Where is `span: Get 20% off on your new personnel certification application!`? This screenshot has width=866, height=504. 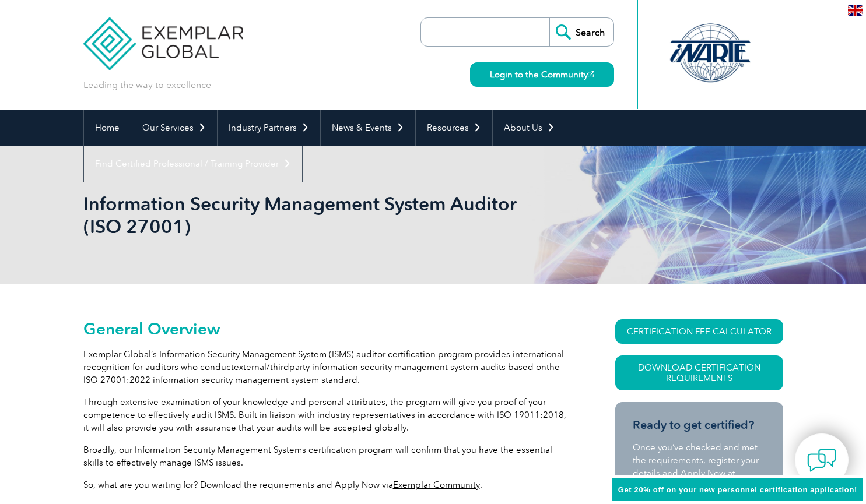 span: Get 20% off on your new personnel certification application! is located at coordinates (738, 489).